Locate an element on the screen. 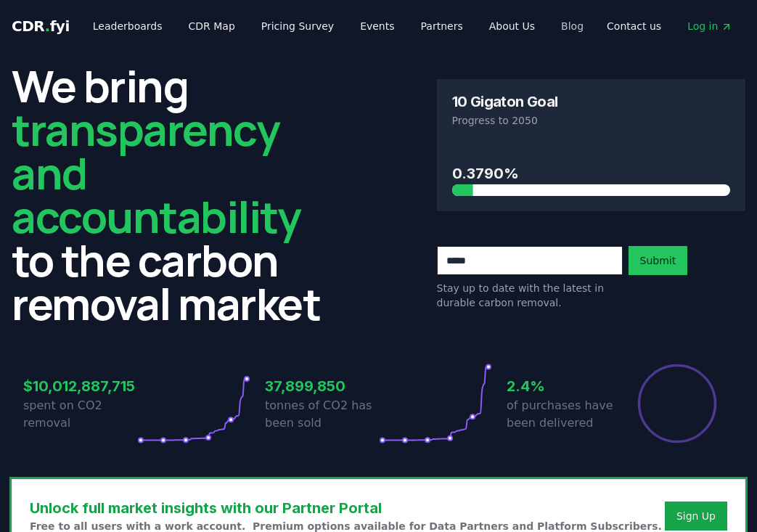 The height and width of the screenshot is (532, 757). button: Submit is located at coordinates (658, 260).